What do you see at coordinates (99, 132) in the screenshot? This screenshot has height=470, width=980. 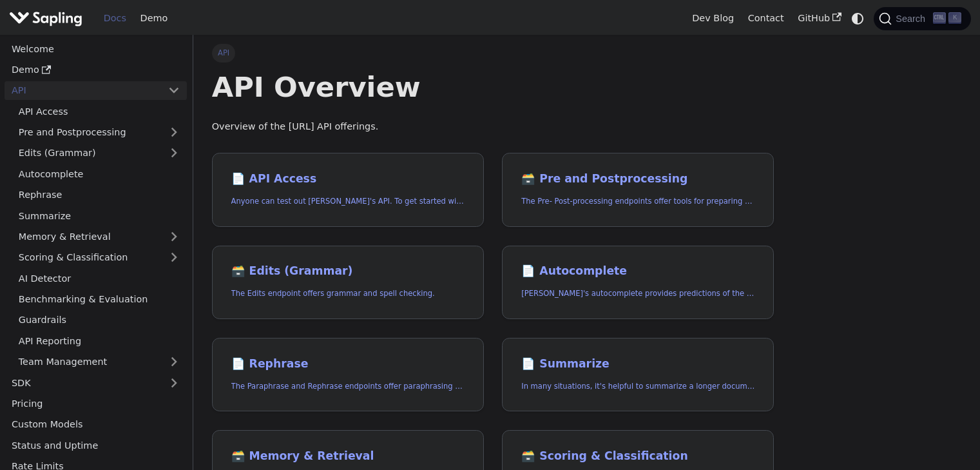 I see `a: Pre and Postprocessing` at bounding box center [99, 132].